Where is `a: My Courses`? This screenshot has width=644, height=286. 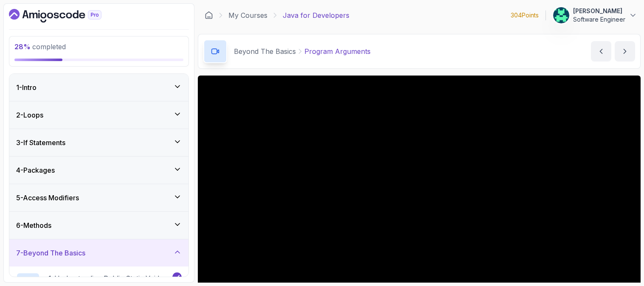 a: My Courses is located at coordinates (248, 15).